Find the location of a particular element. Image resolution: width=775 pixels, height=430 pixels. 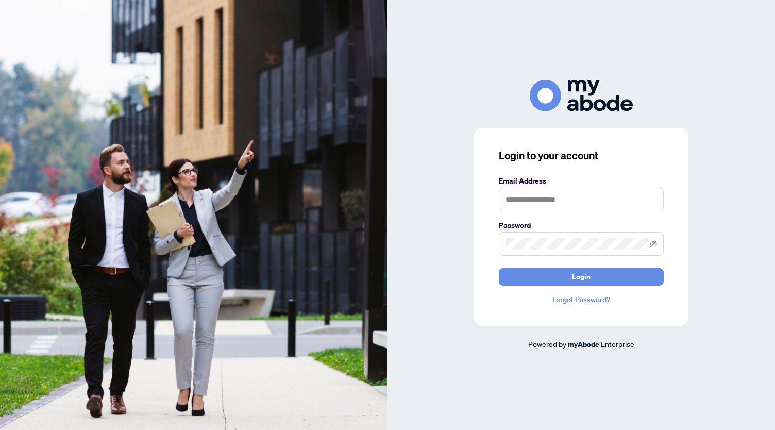

span: eye-invisible is located at coordinates (653, 244).